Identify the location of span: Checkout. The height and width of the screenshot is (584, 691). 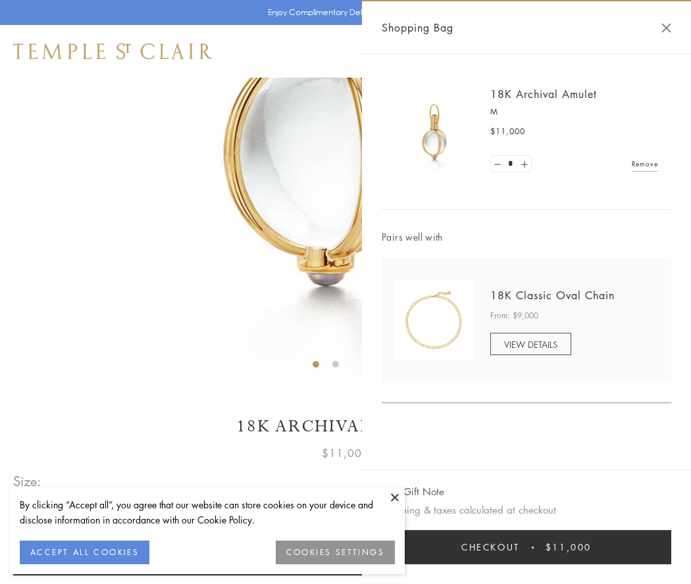
(490, 548).